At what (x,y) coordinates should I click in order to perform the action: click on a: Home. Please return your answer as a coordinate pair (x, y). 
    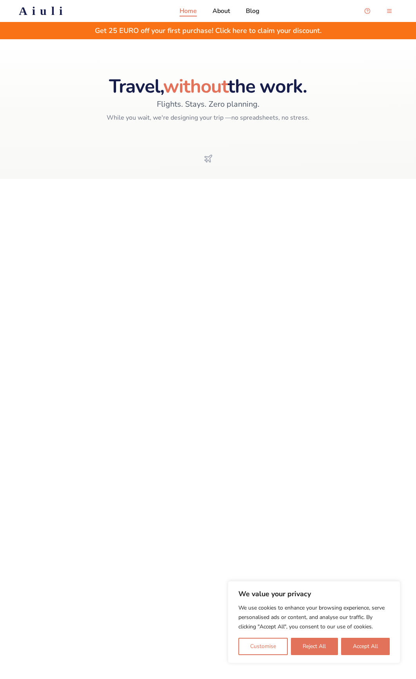
    Looking at the image, I should click on (188, 11).